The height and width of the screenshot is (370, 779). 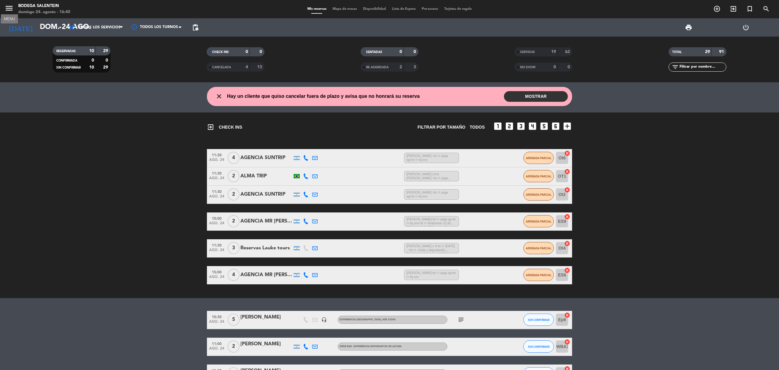 I want to click on span: RESERVADAS, so click(x=66, y=51).